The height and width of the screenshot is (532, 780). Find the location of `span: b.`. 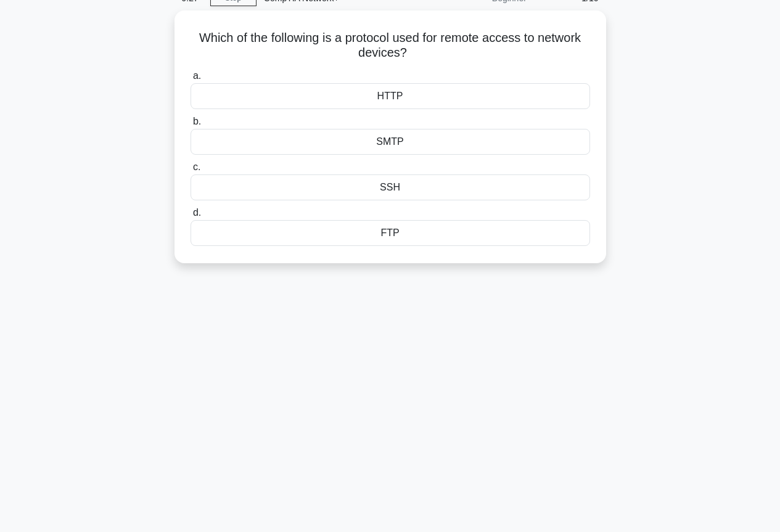

span: b. is located at coordinates (197, 121).